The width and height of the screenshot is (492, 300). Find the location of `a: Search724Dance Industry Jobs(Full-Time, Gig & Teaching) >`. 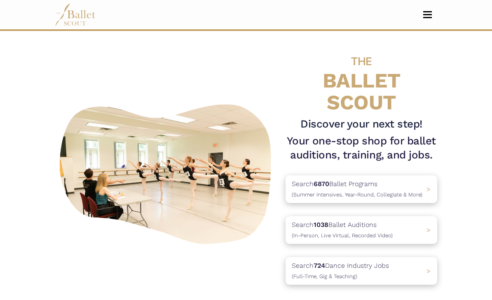

a: Search724Dance Industry Jobs(Full-Time, Gig & Teaching) > is located at coordinates (361, 270).